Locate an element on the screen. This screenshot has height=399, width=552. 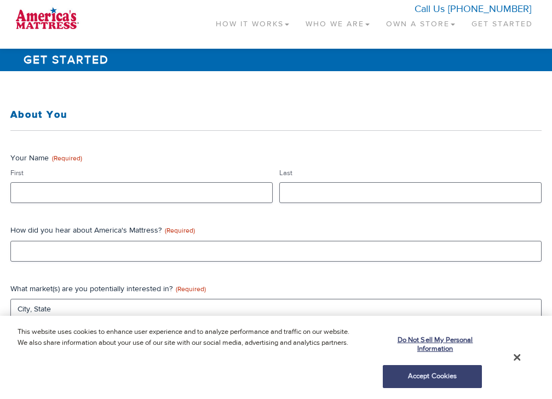
button: Close is located at coordinates (517, 358).